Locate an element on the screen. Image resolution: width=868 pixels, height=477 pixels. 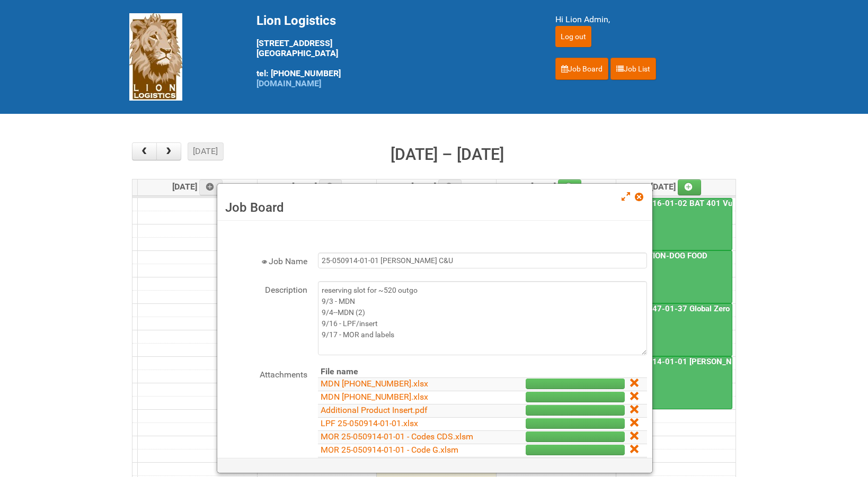
a: Additional Product Insert.pdf is located at coordinates (374, 409).